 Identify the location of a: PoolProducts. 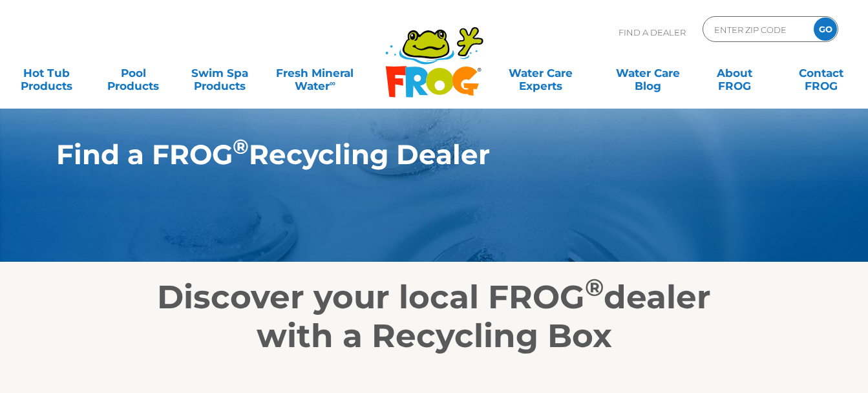
(133, 73).